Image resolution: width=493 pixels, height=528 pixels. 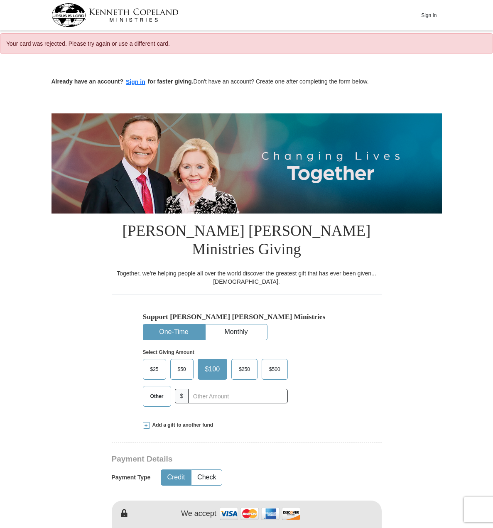 What do you see at coordinates (155, 369) in the screenshot?
I see `span: $25` at bounding box center [155, 369].